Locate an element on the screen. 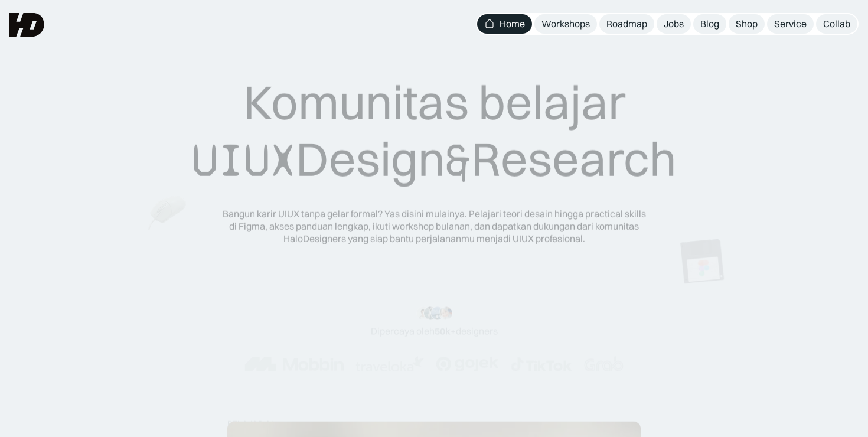  a: Home is located at coordinates (504, 24).